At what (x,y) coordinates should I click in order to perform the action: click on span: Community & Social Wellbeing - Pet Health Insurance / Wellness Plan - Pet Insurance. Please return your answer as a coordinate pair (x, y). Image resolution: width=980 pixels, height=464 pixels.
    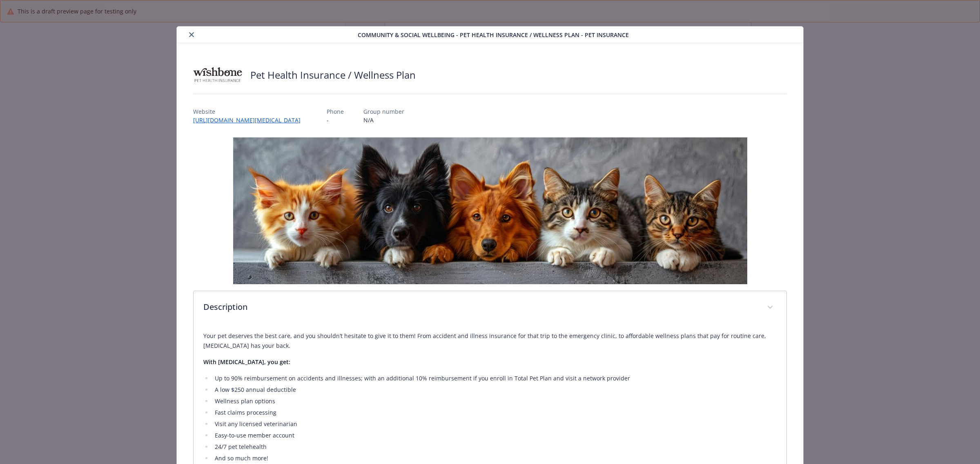
    Looking at the image, I should click on (493, 35).